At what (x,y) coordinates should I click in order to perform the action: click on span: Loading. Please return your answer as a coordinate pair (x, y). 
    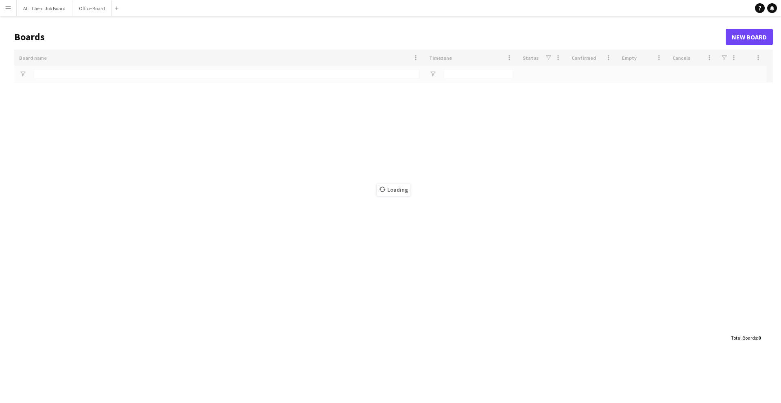
    Looking at the image, I should click on (393, 190).